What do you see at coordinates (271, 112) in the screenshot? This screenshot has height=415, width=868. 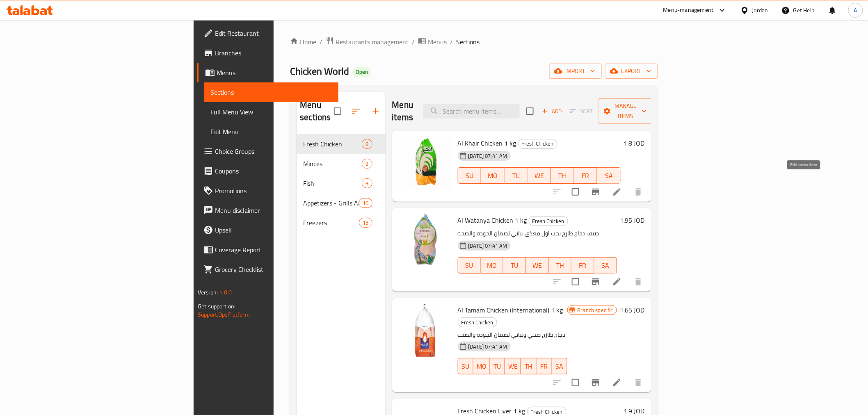 I see `span: Full Menu View` at bounding box center [271, 112].